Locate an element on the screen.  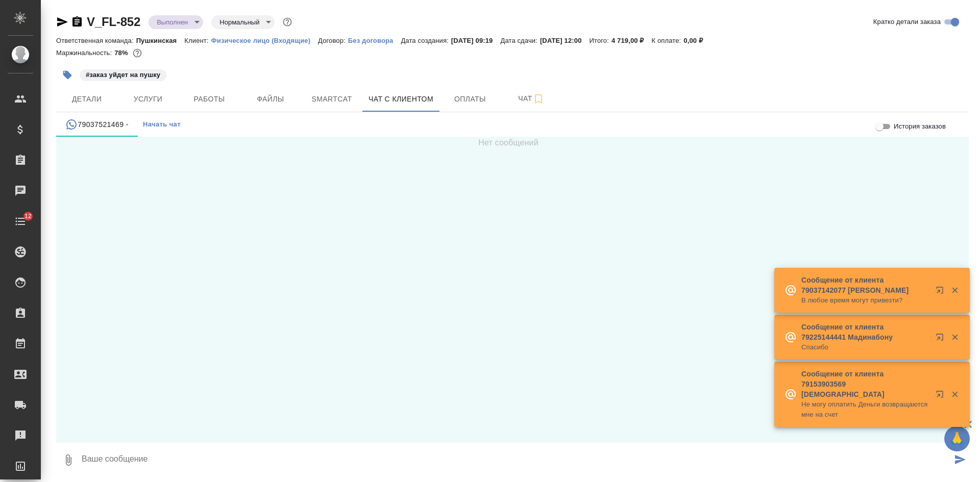
p: Пушкинская is located at coordinates (160, 40).